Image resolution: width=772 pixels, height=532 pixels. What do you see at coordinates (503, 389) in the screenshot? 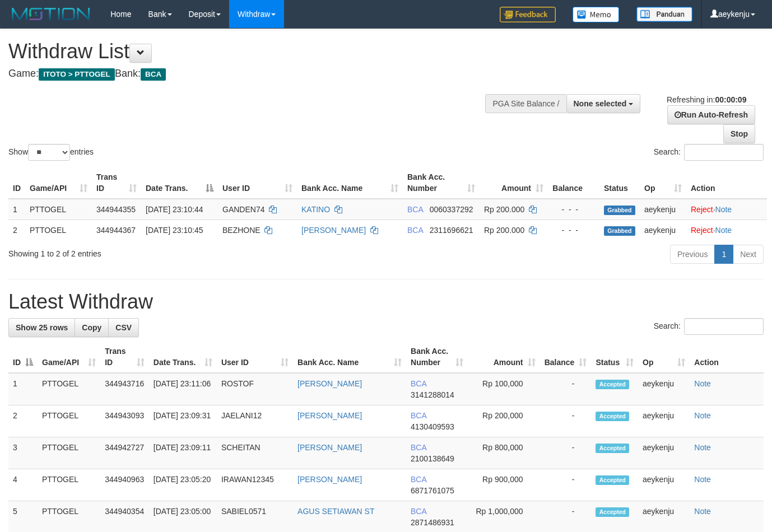
I see `td: Rp 100,000` at bounding box center [503, 389].